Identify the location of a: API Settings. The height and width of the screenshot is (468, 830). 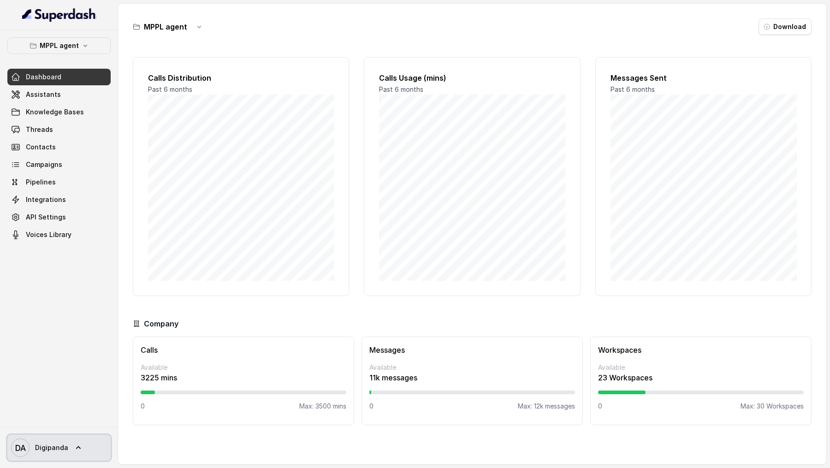
(59, 217).